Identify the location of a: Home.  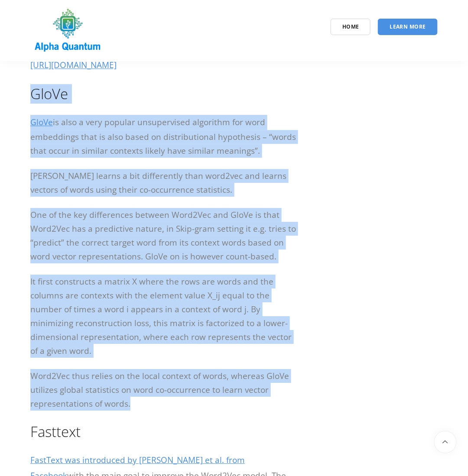
(351, 27).